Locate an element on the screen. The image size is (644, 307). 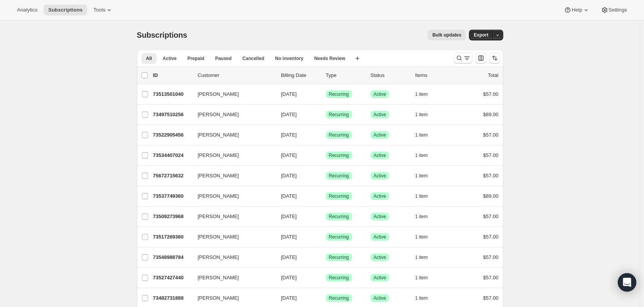
button: Customize table column order and visibility is located at coordinates (481, 58).